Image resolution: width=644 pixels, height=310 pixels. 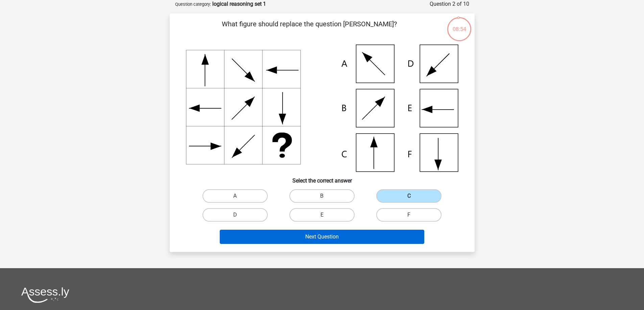 What do you see at coordinates (235, 196) in the screenshot?
I see `label: A` at bounding box center [235, 196].